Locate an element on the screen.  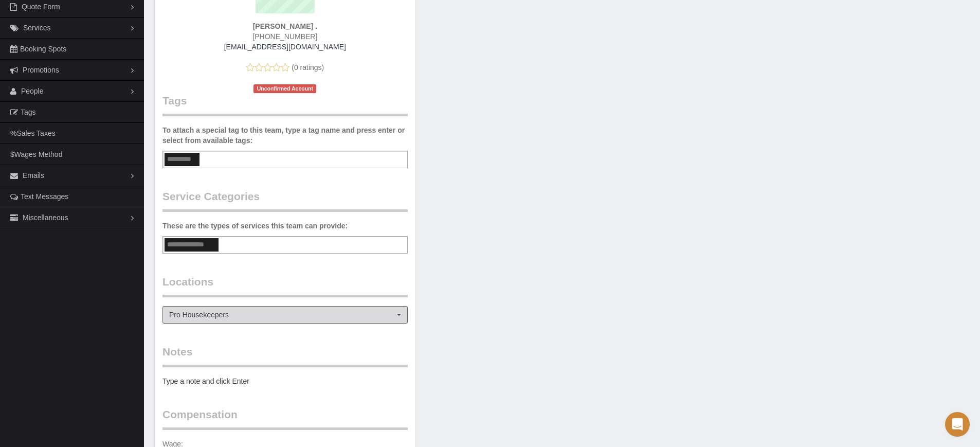
pre: Type a note and click Enter is located at coordinates (285, 381).